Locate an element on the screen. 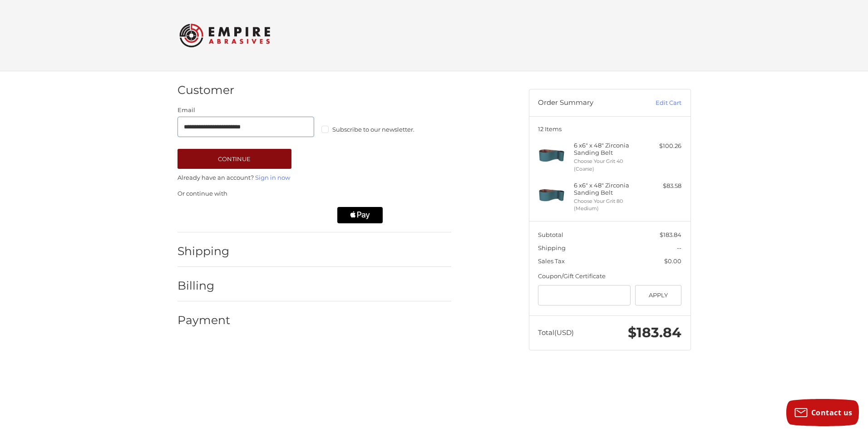  h2: Payment is located at coordinates (204, 320).